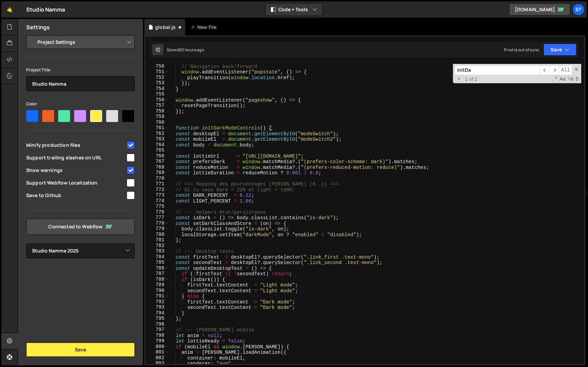 This screenshot has height=367, width=588. Describe the element at coordinates (157, 358) in the screenshot. I see `div: 802` at that location.